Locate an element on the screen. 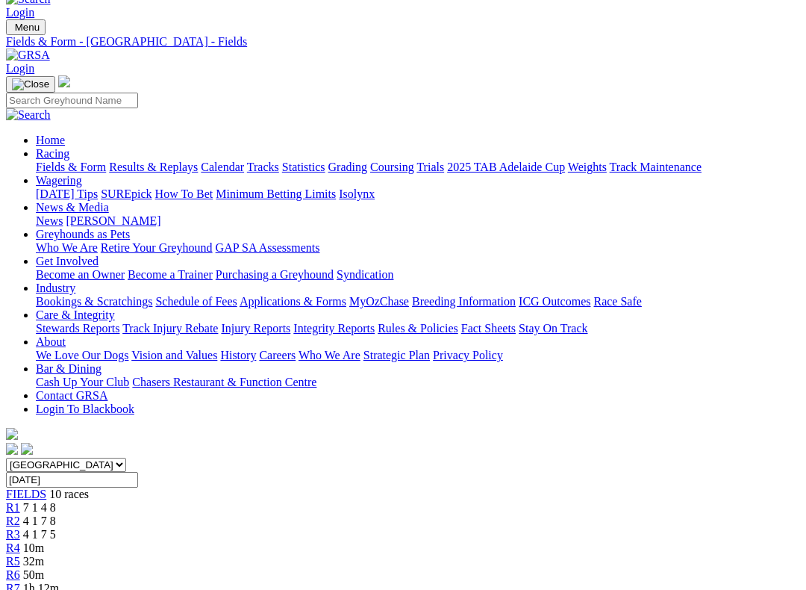 Image resolution: width=806 pixels, height=590 pixels. a: Rules & Policies is located at coordinates (418, 328).